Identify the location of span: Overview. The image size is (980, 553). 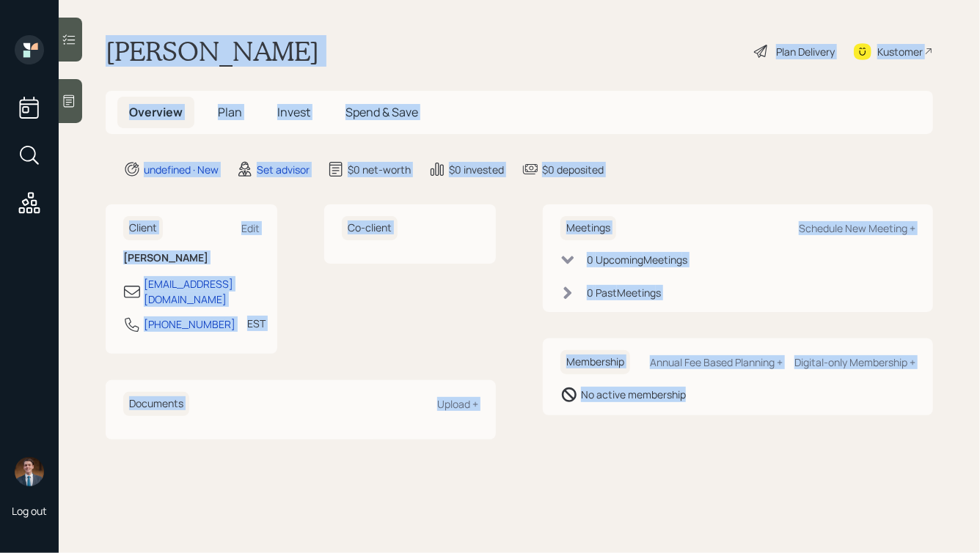
(155, 112).